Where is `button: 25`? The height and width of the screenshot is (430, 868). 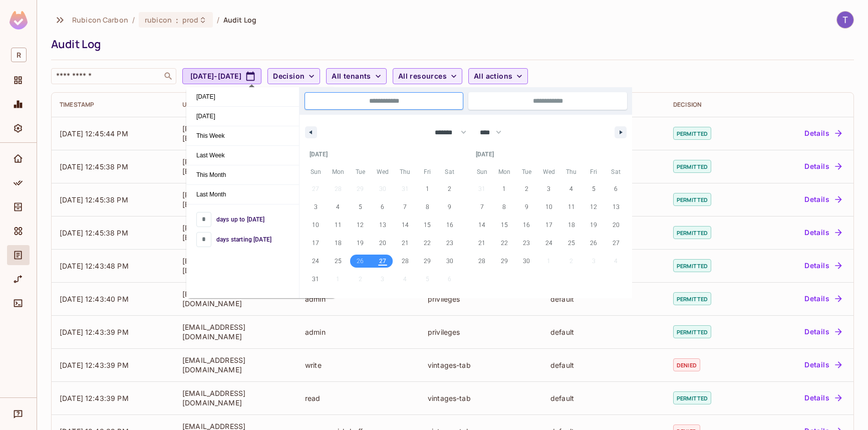
button: 25 is located at coordinates (338, 261).